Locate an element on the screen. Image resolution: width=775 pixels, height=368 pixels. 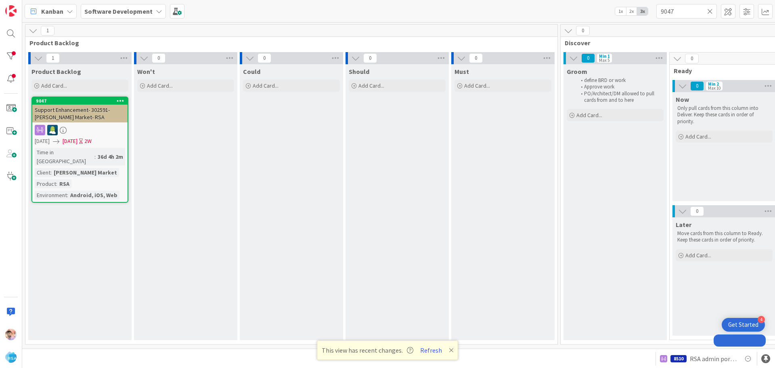
div: Client is located at coordinates (42, 172).